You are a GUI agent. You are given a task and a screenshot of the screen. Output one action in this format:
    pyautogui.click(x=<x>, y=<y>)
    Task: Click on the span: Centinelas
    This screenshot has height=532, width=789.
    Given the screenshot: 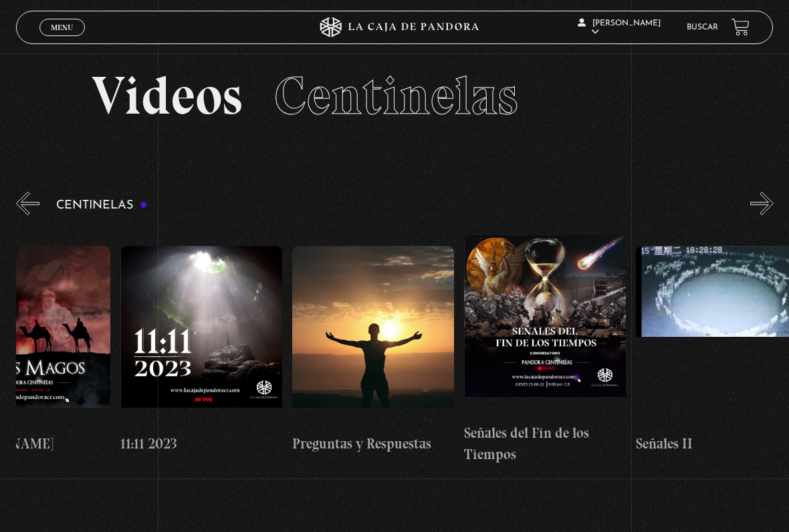 What is the action you would take?
    pyautogui.click(x=396, y=96)
    